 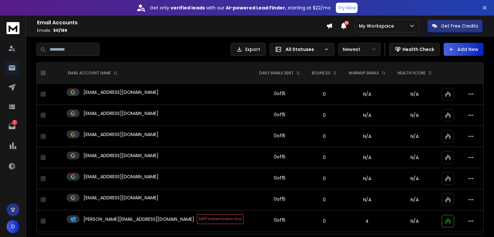 I want to click on div: EMAIL ACCOUNT NAME, so click(x=93, y=73).